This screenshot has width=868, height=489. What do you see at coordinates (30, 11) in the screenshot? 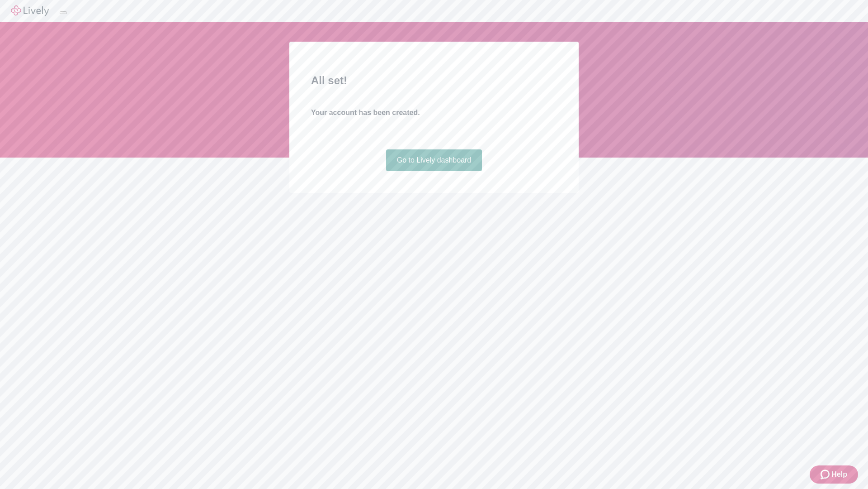
I see `img: Lively` at bounding box center [30, 11].